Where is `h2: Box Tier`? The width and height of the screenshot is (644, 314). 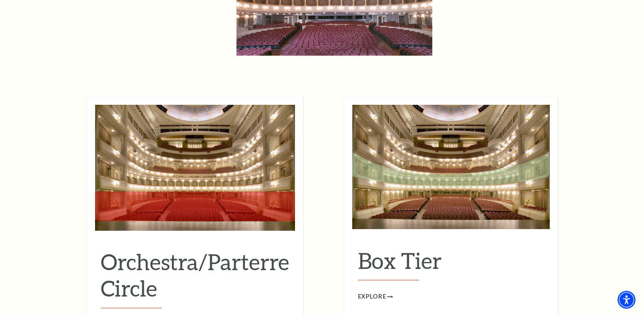
h2: Box Tier is located at coordinates (451, 264).